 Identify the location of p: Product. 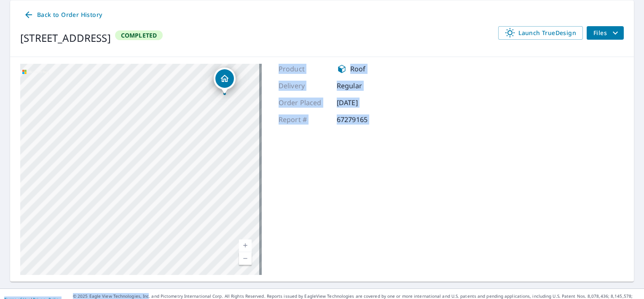
(304, 69).